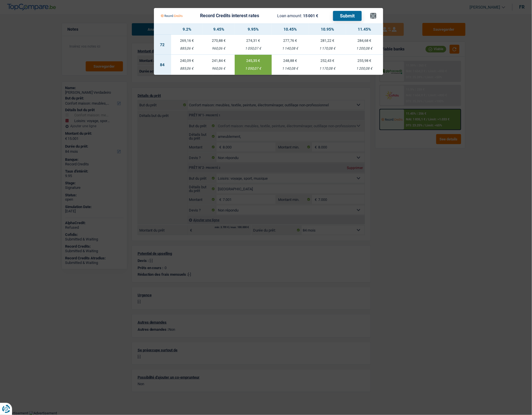 Image resolution: width=532 pixels, height=415 pixels. I want to click on div: 281,22 €, so click(328, 40).